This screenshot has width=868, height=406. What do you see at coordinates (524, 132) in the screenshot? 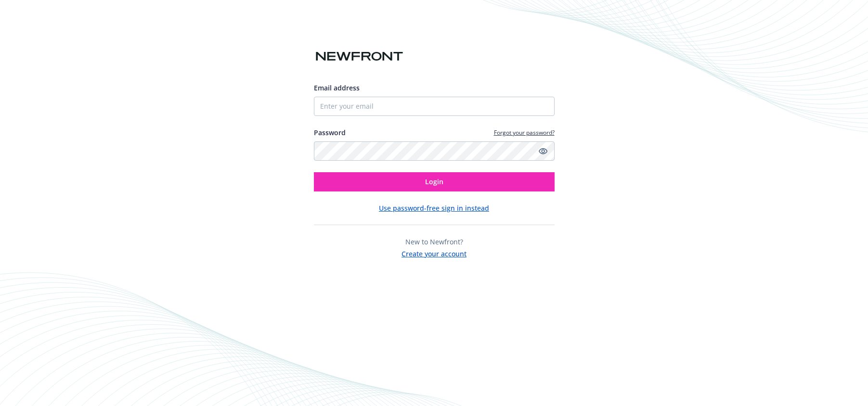
I see `a: Forgot your password?` at bounding box center [524, 132].